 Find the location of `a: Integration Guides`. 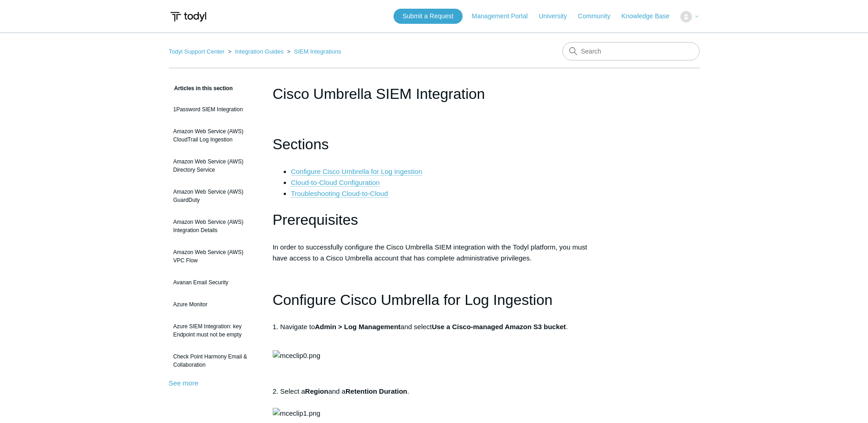

a: Integration Guides is located at coordinates (259, 51).